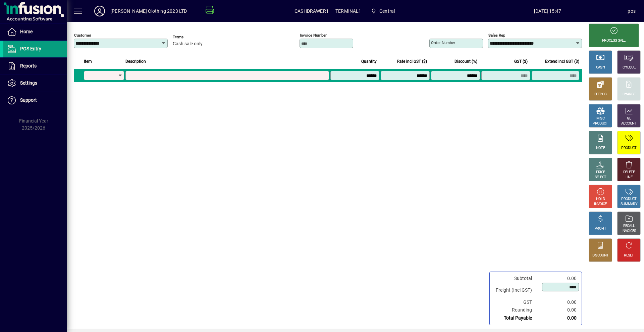 The image size is (644, 332). Describe the element at coordinates (600, 94) in the screenshot. I see `div: EFTPOS` at that location.